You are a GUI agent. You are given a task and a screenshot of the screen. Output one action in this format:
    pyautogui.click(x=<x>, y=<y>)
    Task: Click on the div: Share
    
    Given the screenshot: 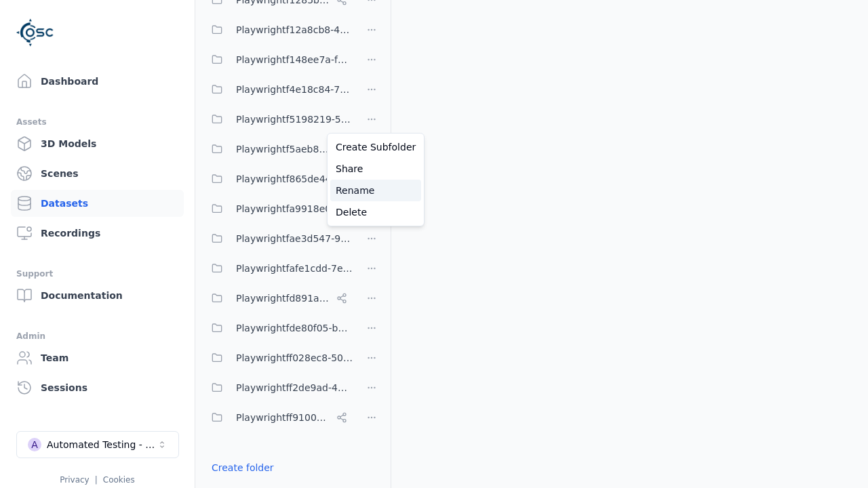 What is the action you would take?
    pyautogui.click(x=376, y=169)
    